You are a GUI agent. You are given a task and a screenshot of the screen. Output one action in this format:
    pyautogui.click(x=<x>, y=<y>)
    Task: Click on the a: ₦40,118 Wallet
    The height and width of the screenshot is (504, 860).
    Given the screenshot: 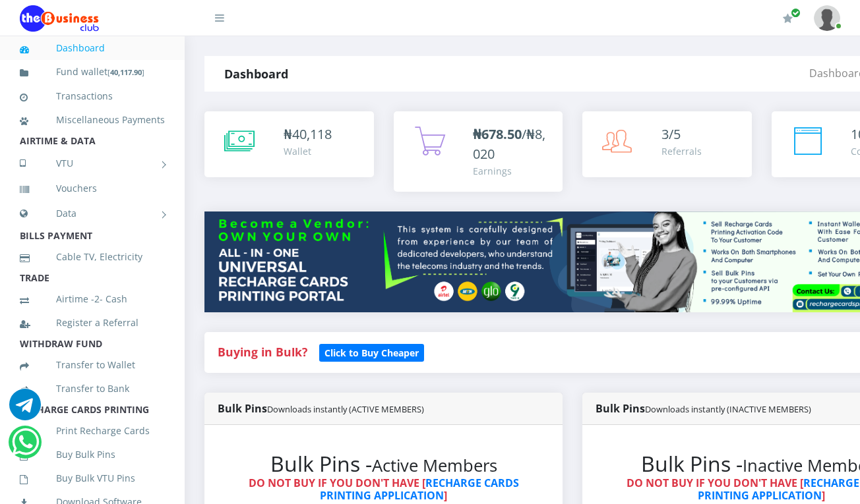 What is the action you would take?
    pyautogui.click(x=289, y=145)
    